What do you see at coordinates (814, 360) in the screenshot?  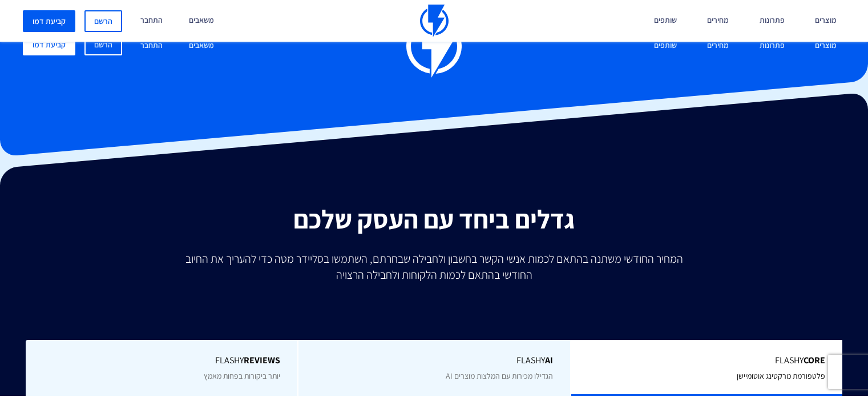 I see `b: Core` at bounding box center [814, 360].